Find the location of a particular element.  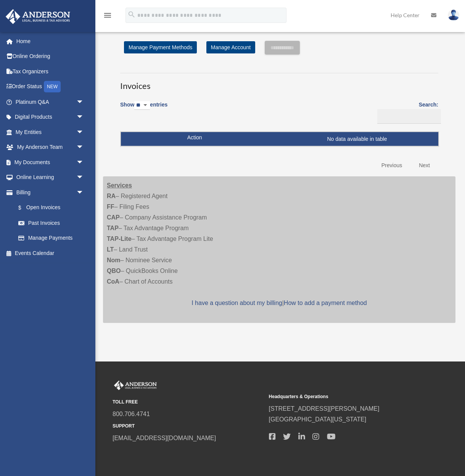

a: My Entitiesarrow_drop_down is located at coordinates (51, 132).